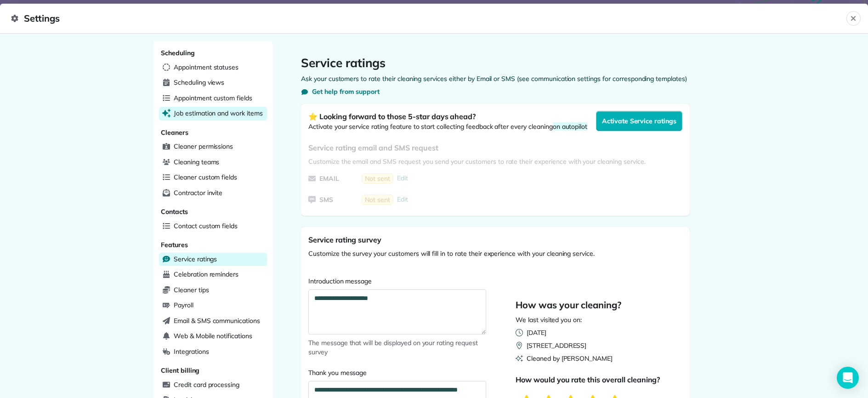  I want to click on label: How would you rate this overall cleaning?, so click(594, 380).